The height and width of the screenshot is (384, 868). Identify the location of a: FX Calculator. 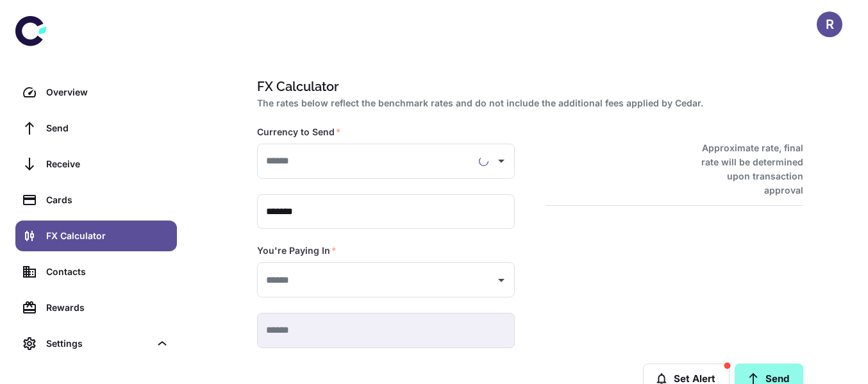
(96, 236).